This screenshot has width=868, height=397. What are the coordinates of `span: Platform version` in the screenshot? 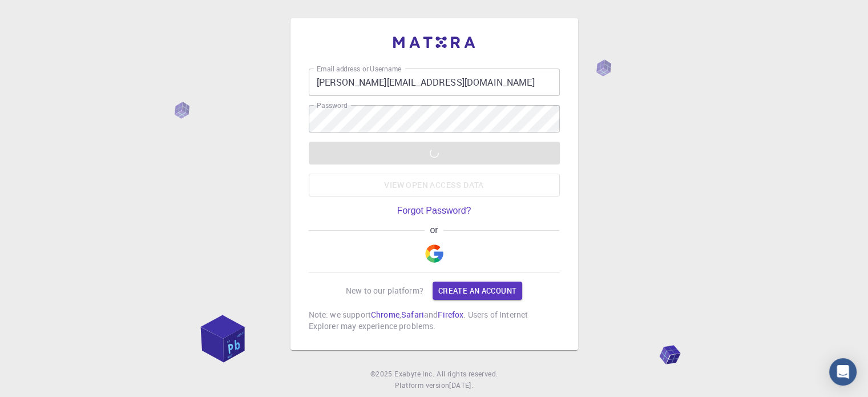 It's located at (421, 385).